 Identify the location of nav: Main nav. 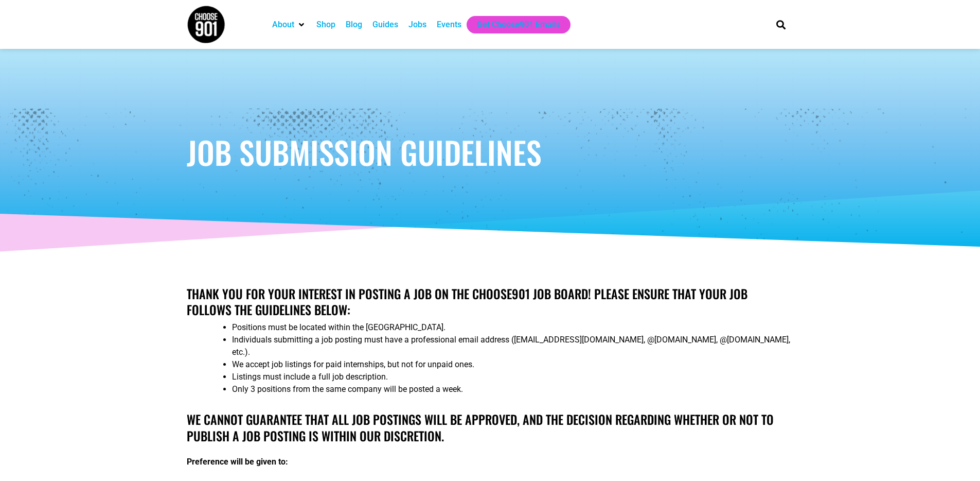
(513, 25).